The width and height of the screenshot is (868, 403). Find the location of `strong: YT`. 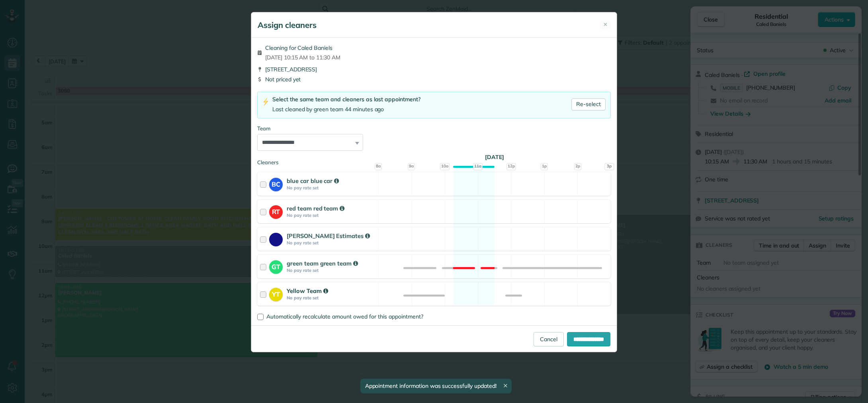

strong: YT is located at coordinates (276, 294).